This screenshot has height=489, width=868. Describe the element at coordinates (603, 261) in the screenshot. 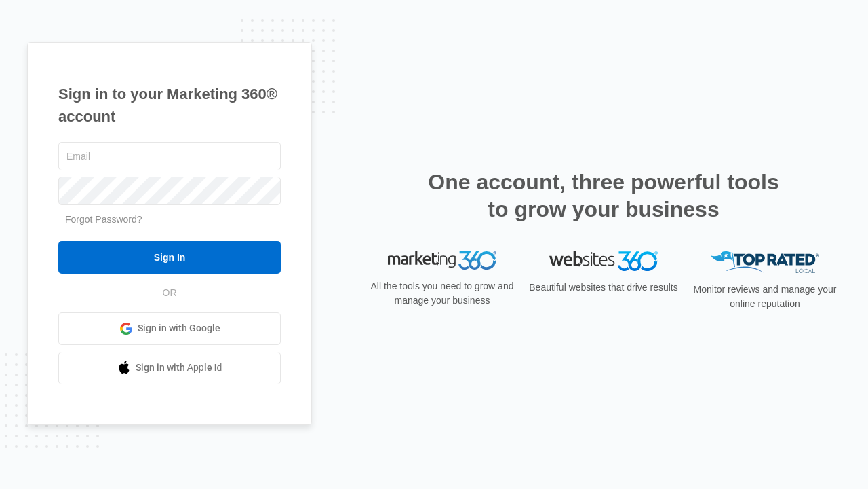

I see `img: Websites 360` at that location.